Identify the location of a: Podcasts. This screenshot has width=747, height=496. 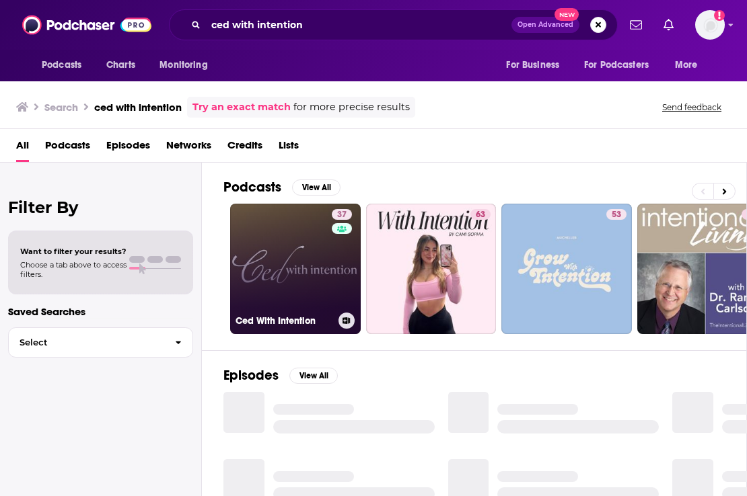
(67, 148).